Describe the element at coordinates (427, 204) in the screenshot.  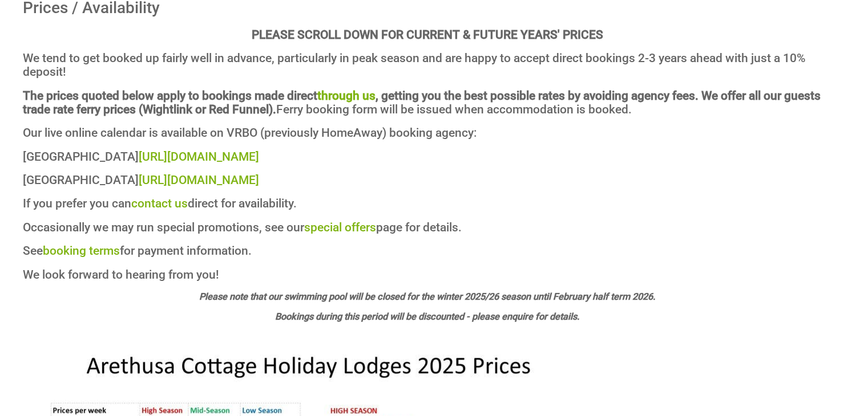
I see `h2: If you prefer you can direct for availability.` at that location.